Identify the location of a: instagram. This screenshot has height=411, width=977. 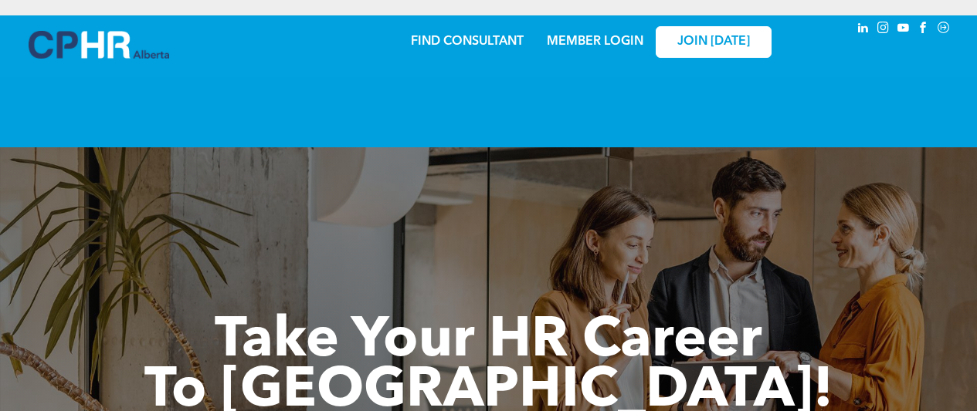
(883, 29).